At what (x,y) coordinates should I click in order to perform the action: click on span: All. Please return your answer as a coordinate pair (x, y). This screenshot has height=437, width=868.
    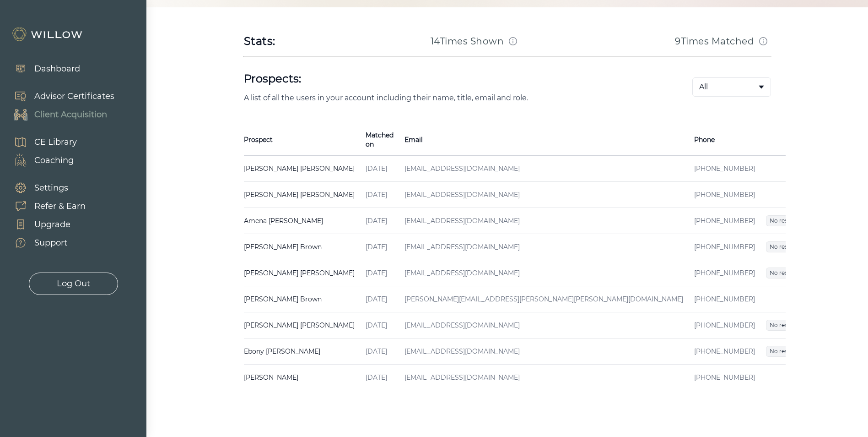
    Looking at the image, I should click on (703, 87).